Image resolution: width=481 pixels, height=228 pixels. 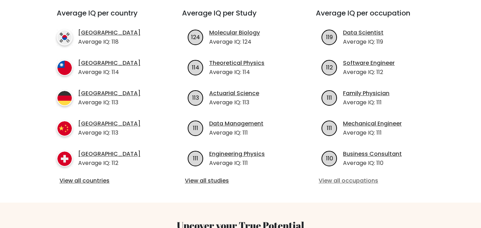 I want to click on text: 114, so click(x=196, y=67).